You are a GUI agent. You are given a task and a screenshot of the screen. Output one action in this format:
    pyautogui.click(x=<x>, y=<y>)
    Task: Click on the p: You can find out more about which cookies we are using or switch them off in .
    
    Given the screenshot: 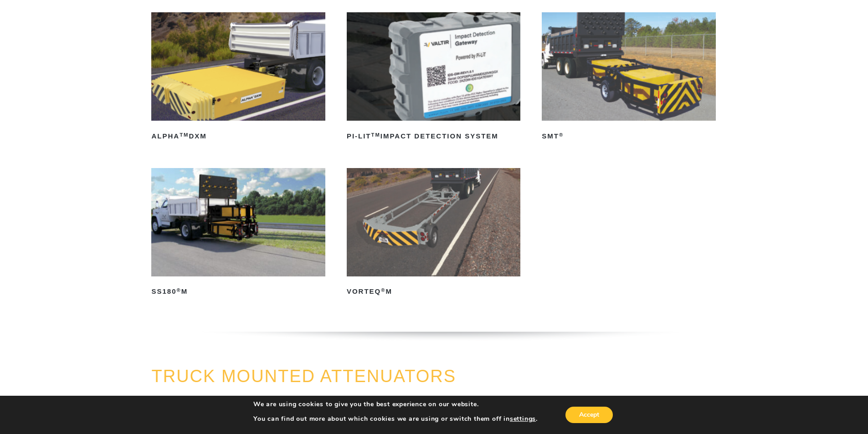 What is the action you would take?
    pyautogui.click(x=395, y=419)
    